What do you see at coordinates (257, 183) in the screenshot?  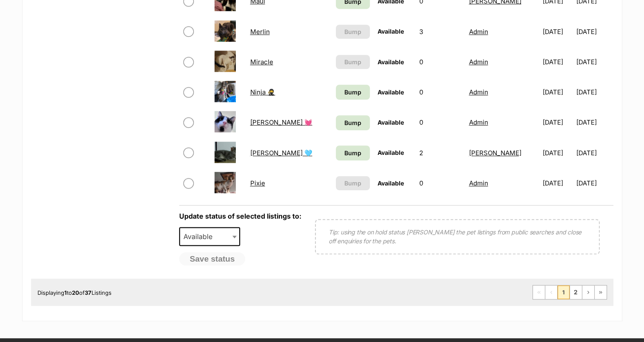 I see `a: Pixie` at bounding box center [257, 183].